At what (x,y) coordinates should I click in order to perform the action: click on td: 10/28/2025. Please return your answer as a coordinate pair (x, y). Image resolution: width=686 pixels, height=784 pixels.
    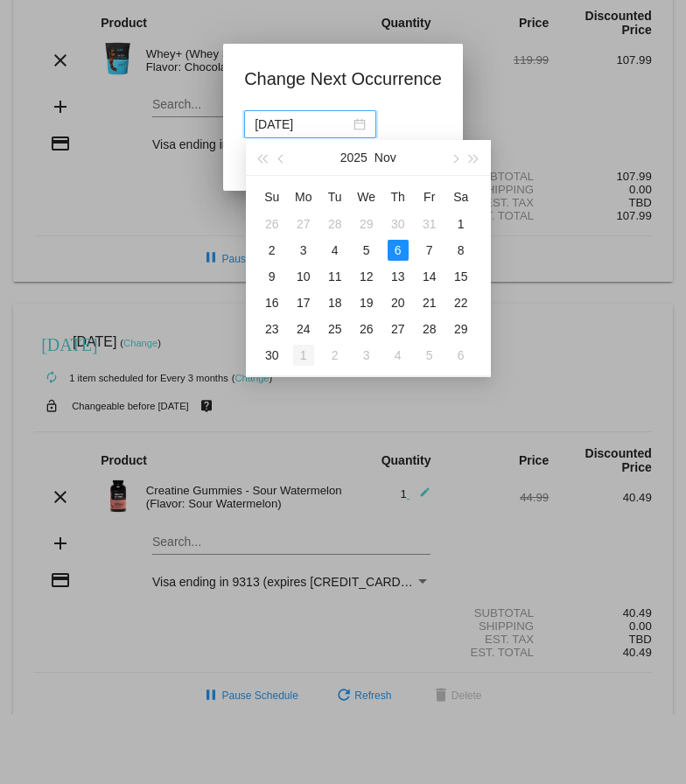
    Looking at the image, I should click on (335, 224).